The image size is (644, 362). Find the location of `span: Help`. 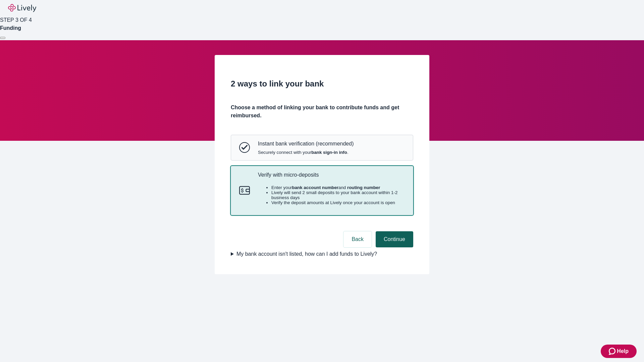

span: Help is located at coordinates (622, 351).